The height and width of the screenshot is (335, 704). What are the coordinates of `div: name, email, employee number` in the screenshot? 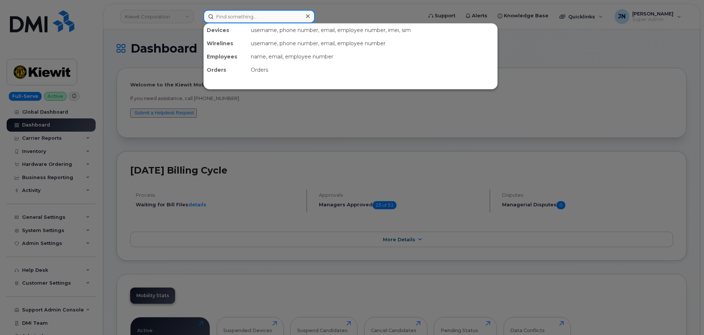 It's located at (373, 57).